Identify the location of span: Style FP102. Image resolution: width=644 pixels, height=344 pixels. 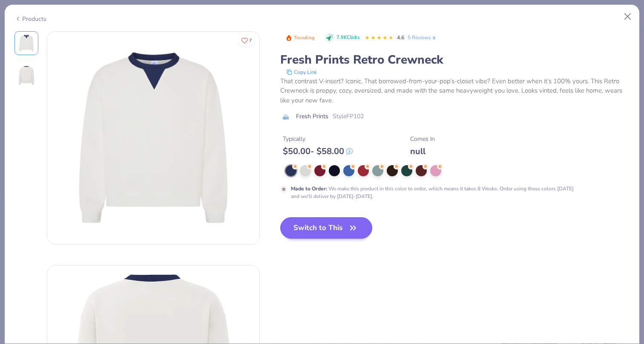
(348, 116).